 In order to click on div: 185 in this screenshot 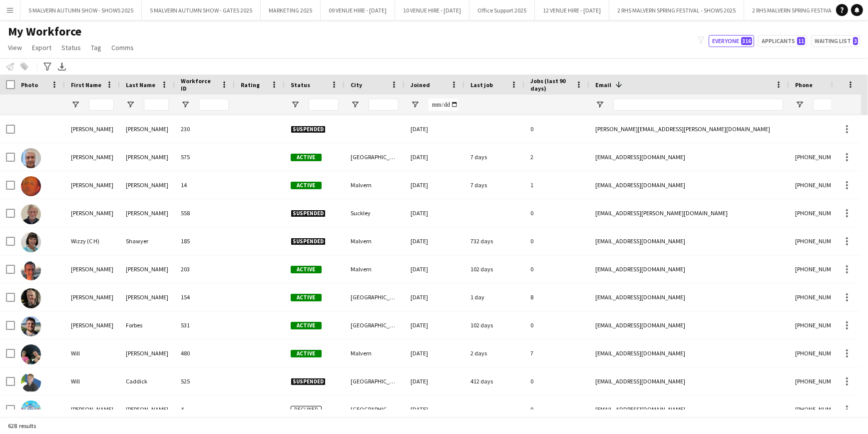, I will do `click(204, 240)`.